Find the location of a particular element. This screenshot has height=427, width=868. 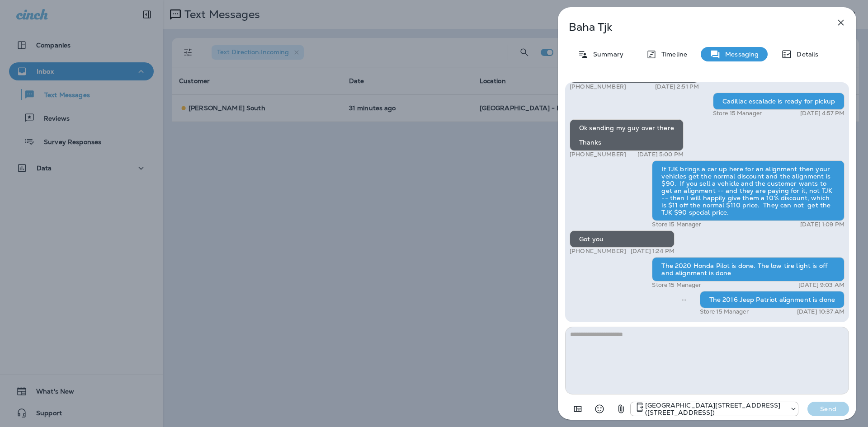

p: Messaging is located at coordinates (740, 54).